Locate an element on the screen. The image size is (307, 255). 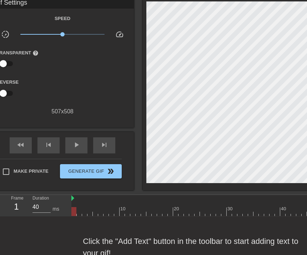
span: Generate Gif is located at coordinates (91, 171).